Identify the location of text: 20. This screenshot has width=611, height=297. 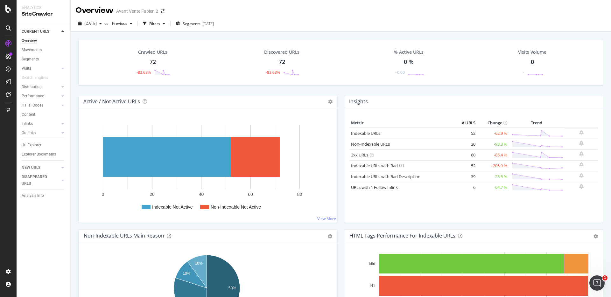
(152, 194).